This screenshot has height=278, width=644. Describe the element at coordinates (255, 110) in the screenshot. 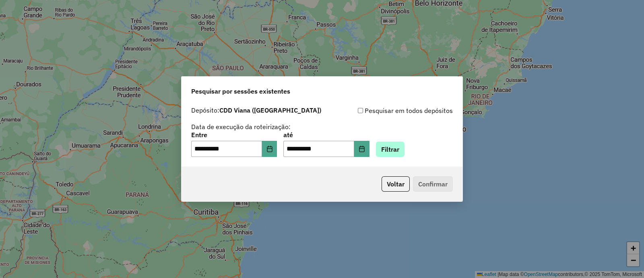

I see `label: Depósito:` at that location.